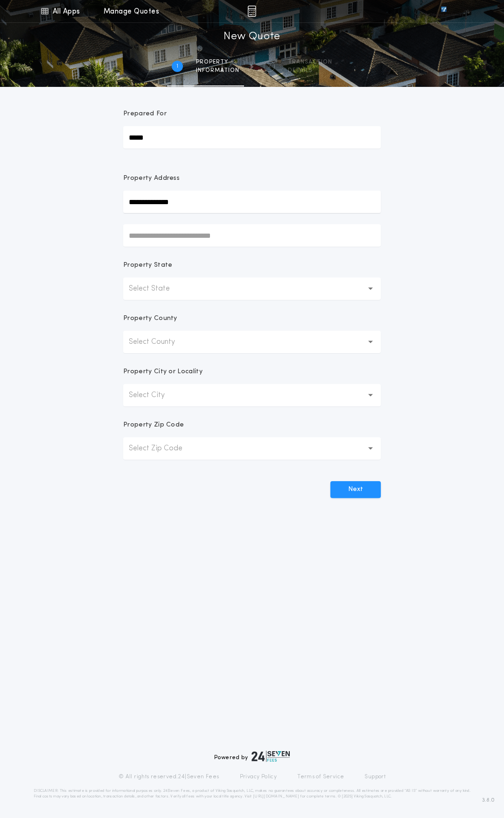 Image resolution: width=504 pixels, height=818 pixels. What do you see at coordinates (310, 70) in the screenshot?
I see `span: details` at bounding box center [310, 70].